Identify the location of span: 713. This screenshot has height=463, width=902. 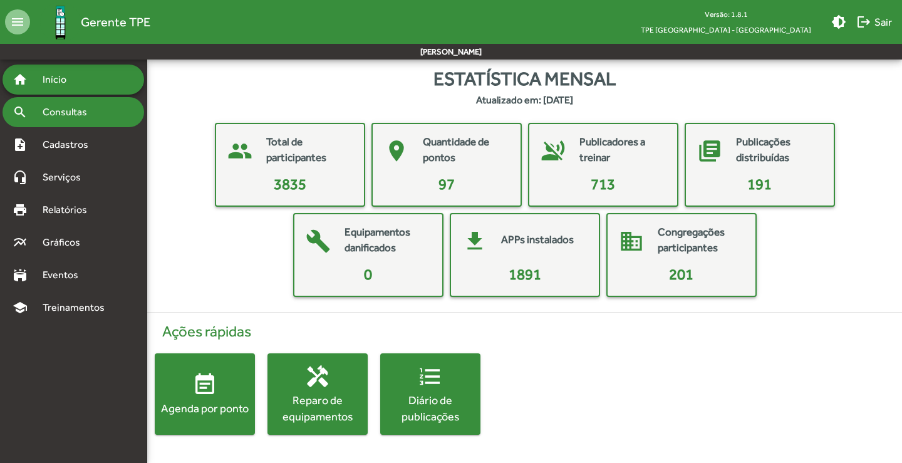
(602, 183).